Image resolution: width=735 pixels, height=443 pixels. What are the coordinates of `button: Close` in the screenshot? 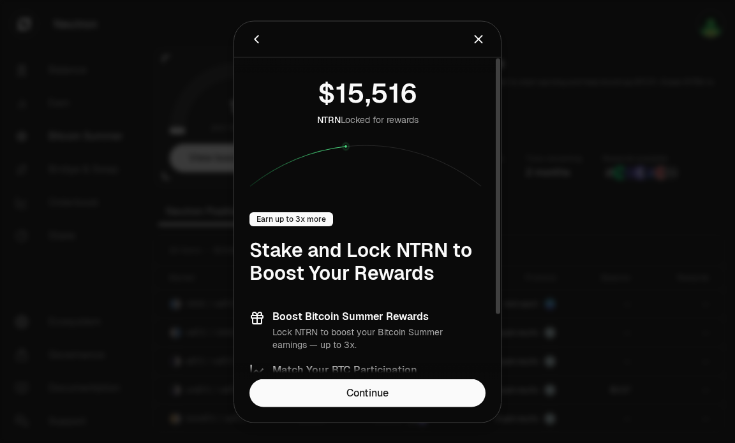 It's located at (478, 39).